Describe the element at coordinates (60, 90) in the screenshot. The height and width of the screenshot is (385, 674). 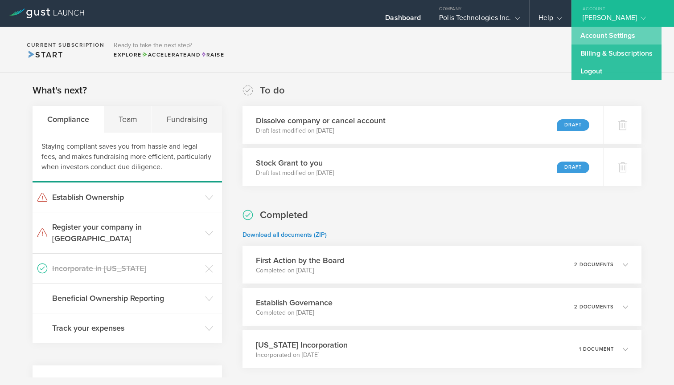
I see `h2: What's next?` at that location.